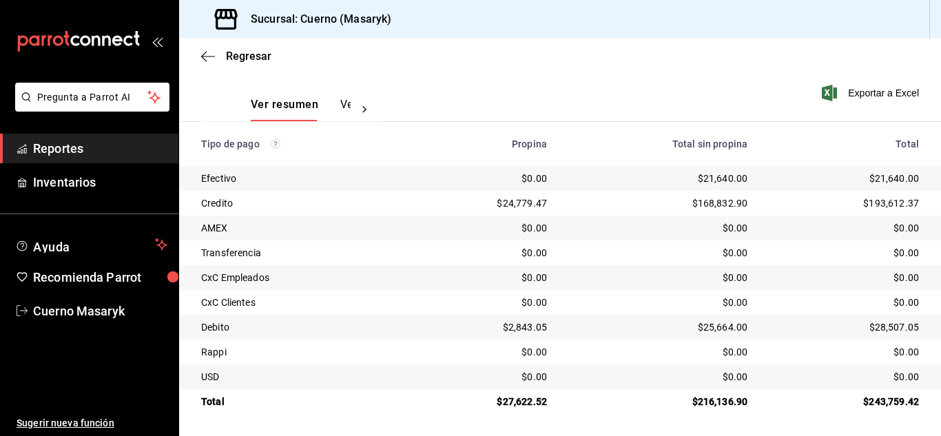 This screenshot has width=941, height=436. Describe the element at coordinates (276, 144) in the screenshot. I see `svg: Los pagos realizados con Pay y otras terminales son montos brutos.` at that location.